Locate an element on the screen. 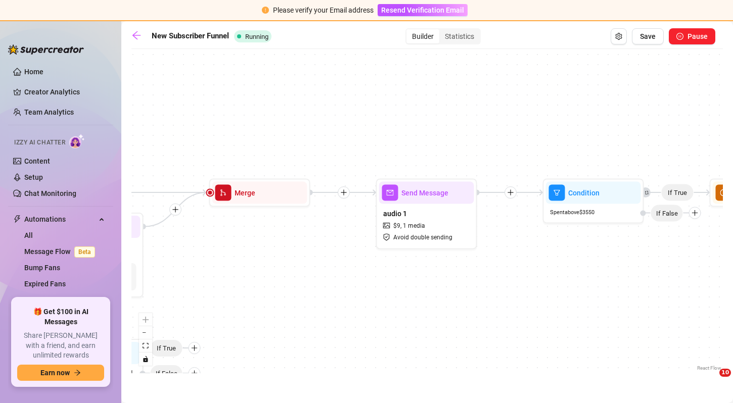  button: zoom out is located at coordinates (146, 333).